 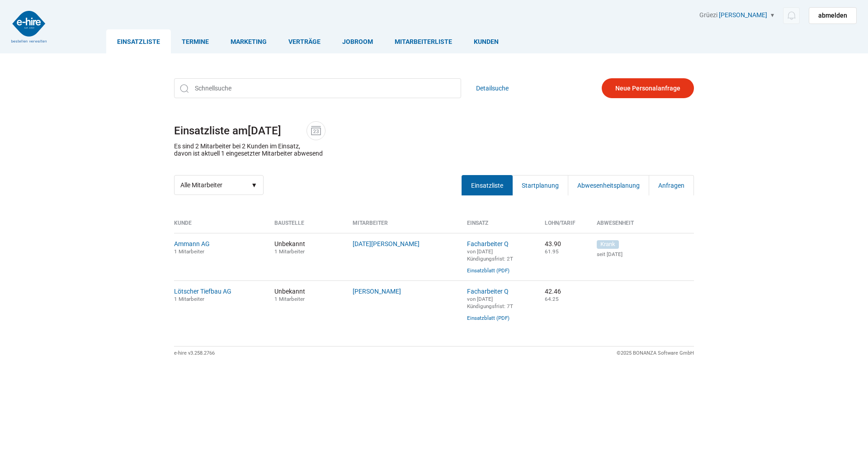 I want to click on a: Marketing, so click(x=248, y=41).